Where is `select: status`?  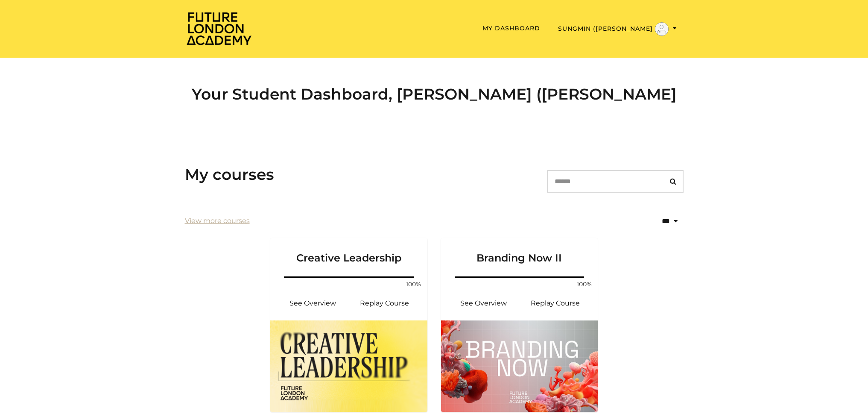 select: status is located at coordinates (659, 221).